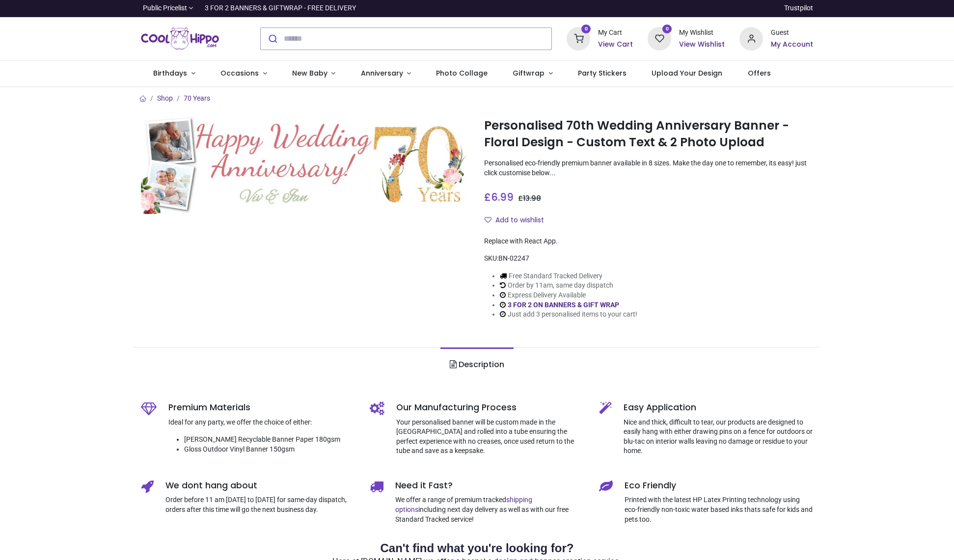 The width and height of the screenshot is (954, 560). I want to click on i: Add to wishlist, so click(488, 220).